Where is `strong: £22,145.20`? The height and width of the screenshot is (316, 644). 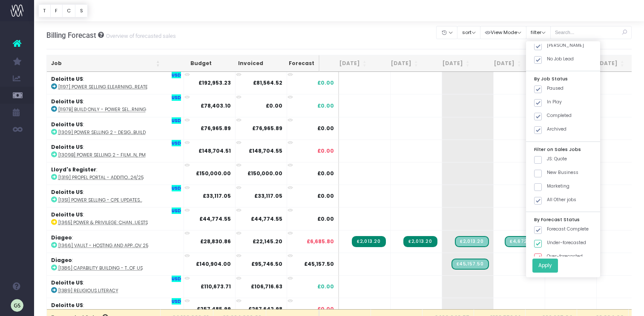 strong: £22,145.20 is located at coordinates (268, 242).